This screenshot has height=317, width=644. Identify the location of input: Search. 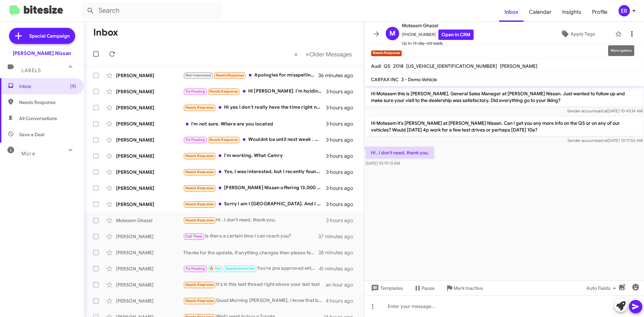
(152, 11).